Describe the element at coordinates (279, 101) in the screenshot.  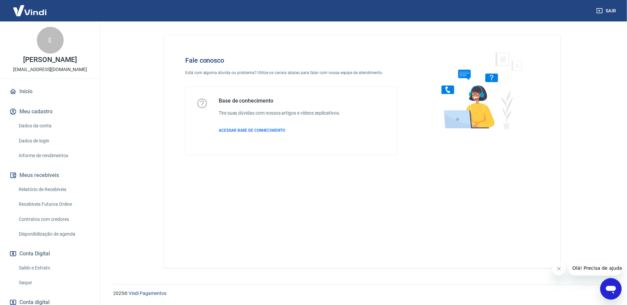
I see `h5: Base de conhecimento` at that location.